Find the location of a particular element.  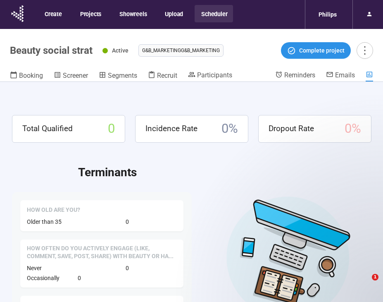

span: Emails is located at coordinates (345, 75).